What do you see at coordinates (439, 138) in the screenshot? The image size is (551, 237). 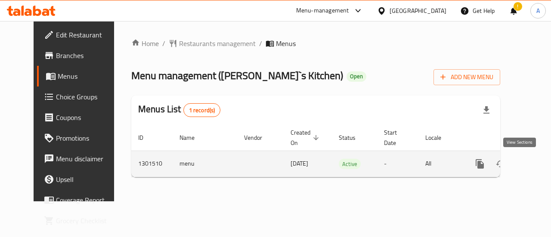 I see `span: Locale` at bounding box center [439, 138].